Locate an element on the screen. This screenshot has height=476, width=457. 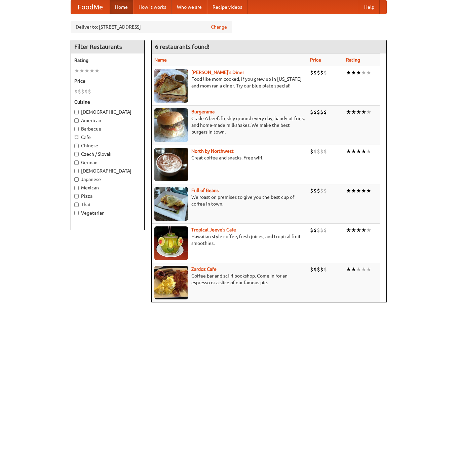
img: beans.jpg is located at coordinates (171, 204).